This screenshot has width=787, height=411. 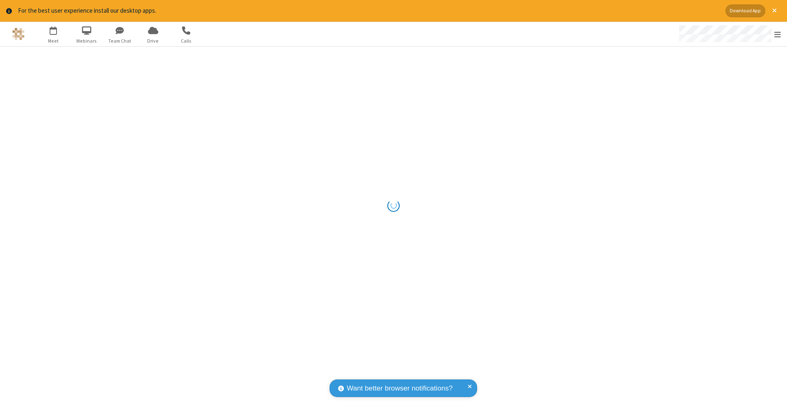 What do you see at coordinates (153, 41) in the screenshot?
I see `span: Drive` at bounding box center [153, 41].